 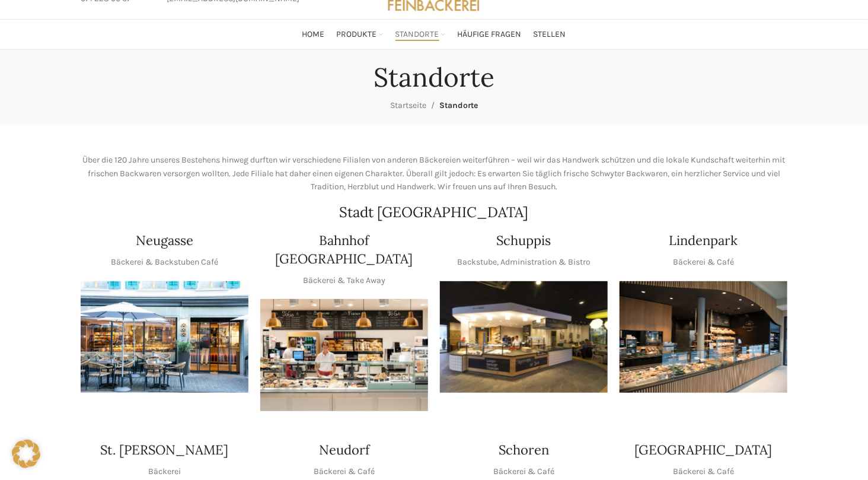 What do you see at coordinates (344, 355) in the screenshot?
I see `img: Bahnhof St. Gallen` at bounding box center [344, 355].